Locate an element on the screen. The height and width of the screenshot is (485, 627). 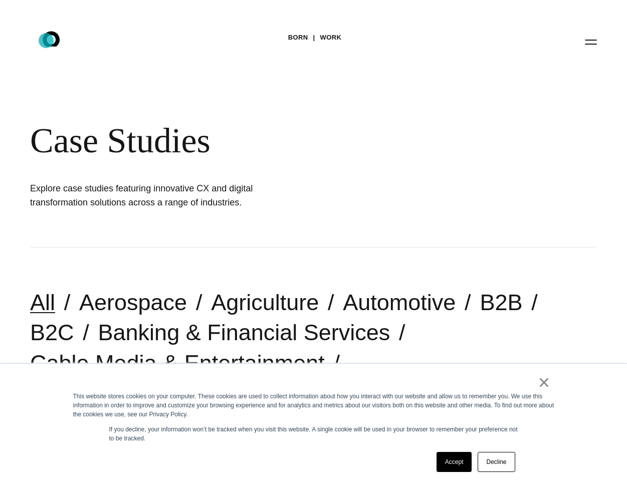
a: Aerospace is located at coordinates (133, 302).